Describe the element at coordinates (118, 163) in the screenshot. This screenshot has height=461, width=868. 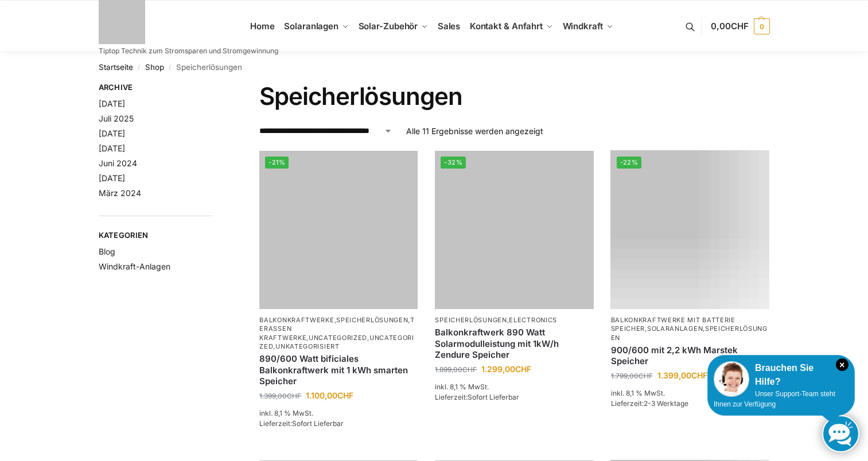
I see `a: Juni 2024` at that location.